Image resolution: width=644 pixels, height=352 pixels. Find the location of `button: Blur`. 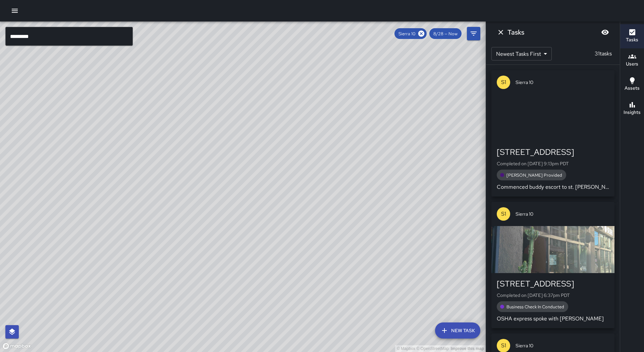

button: Blur is located at coordinates (605, 32).